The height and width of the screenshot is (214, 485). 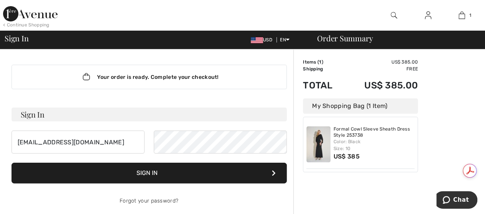 I want to click on td: Free, so click(x=380, y=69).